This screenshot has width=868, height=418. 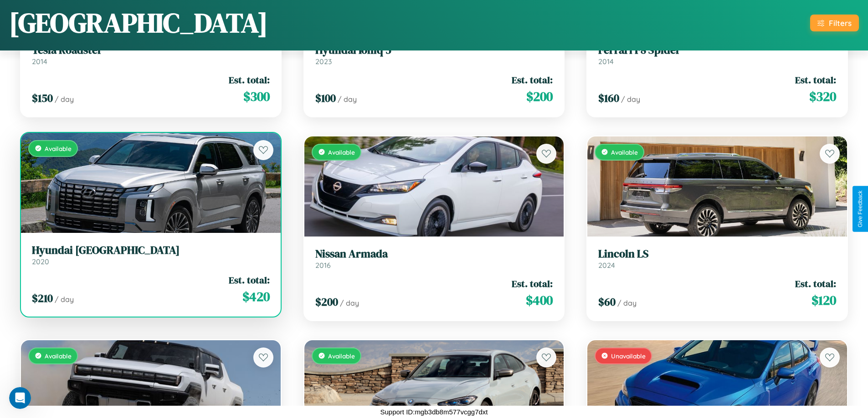 I want to click on a: Nissan Armada2016, so click(x=434, y=259).